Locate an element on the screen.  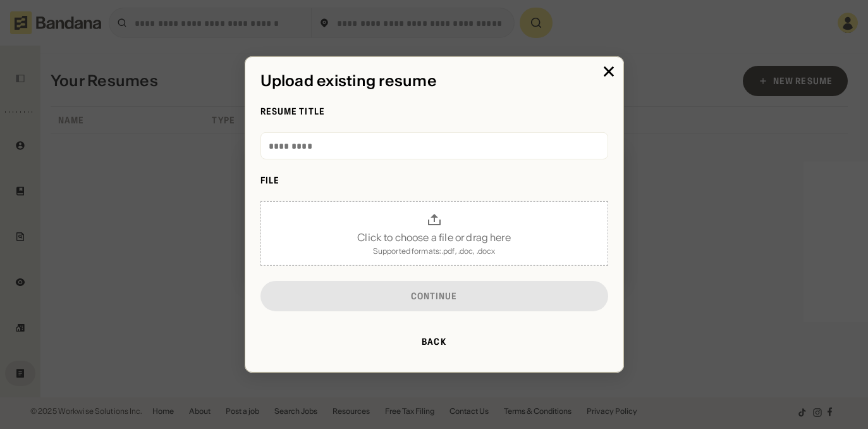
div: Back is located at coordinates (434, 342).